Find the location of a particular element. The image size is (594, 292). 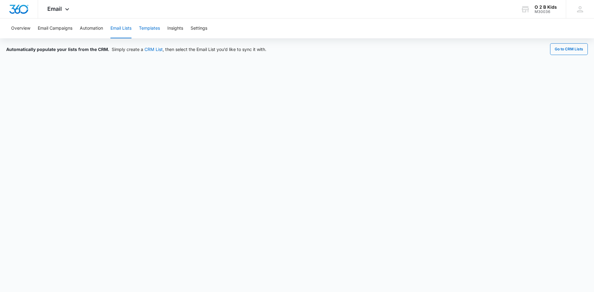

button: Automation is located at coordinates (91, 28).